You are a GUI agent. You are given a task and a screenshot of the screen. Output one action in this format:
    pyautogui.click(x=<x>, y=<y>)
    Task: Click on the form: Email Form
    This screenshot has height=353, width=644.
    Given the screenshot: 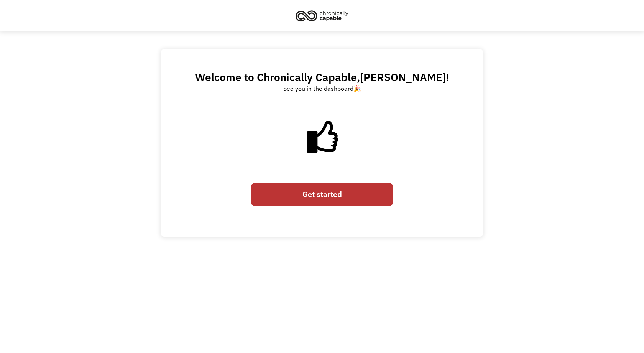 What is the action you would take?
    pyautogui.click(x=322, y=194)
    